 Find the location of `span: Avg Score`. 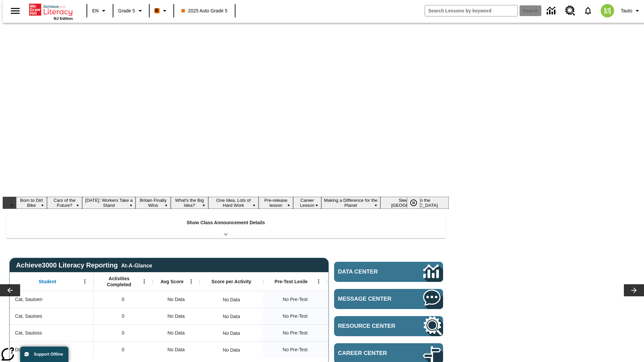

span: Avg Score is located at coordinates (172, 282).